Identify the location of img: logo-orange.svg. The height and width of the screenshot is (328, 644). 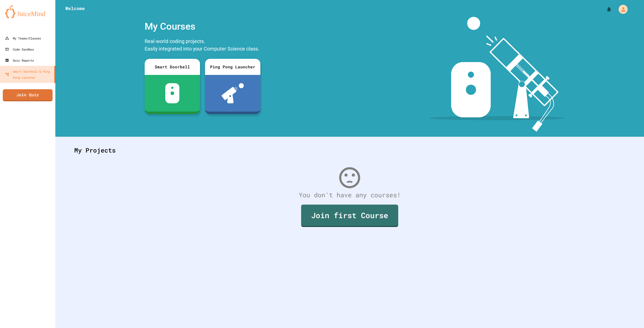
(28, 12).